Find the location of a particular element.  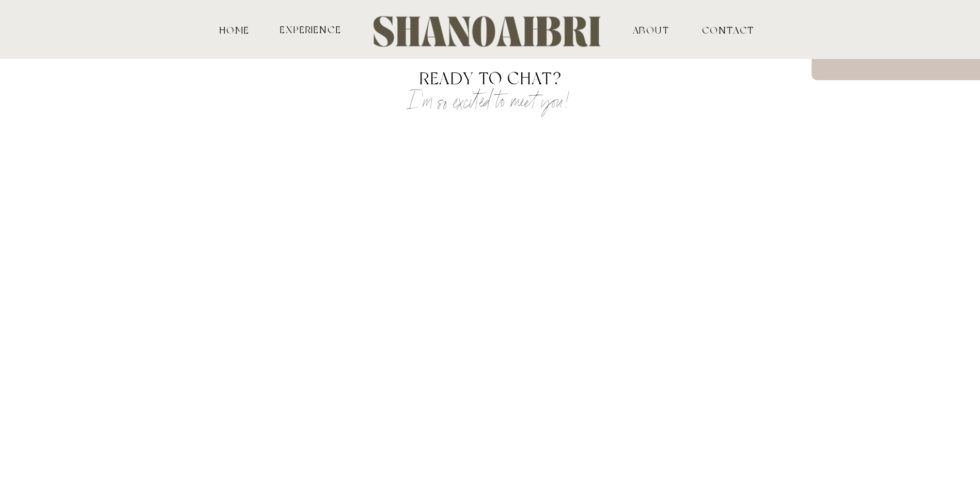

nav: experience is located at coordinates (311, 29).